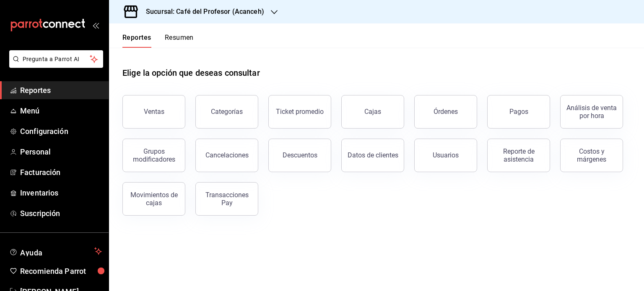 The image size is (644, 291). What do you see at coordinates (55, 65) in the screenshot?
I see `a: Pregunta a Parrot AI` at bounding box center [55, 65].